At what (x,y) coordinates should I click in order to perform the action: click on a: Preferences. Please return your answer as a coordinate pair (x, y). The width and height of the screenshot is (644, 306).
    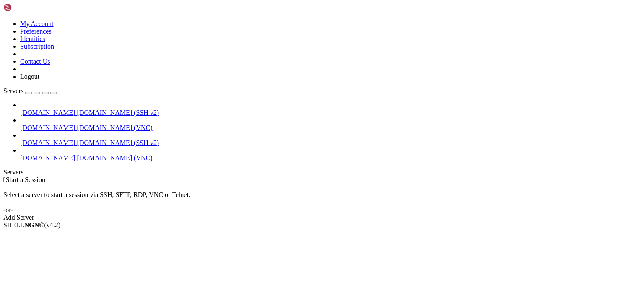
    Looking at the image, I should click on (35, 31).